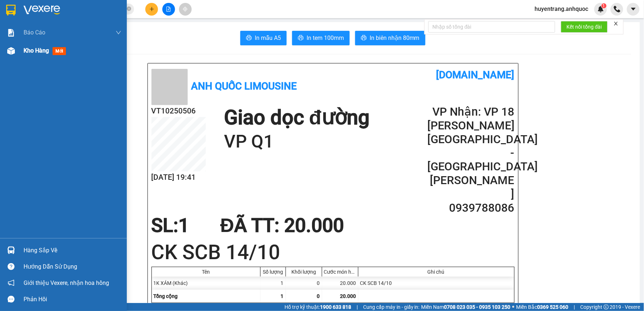 This screenshot has height=311, width=644. Describe the element at coordinates (73, 250) in the screenshot. I see `div: Hàng sắp về` at that location.